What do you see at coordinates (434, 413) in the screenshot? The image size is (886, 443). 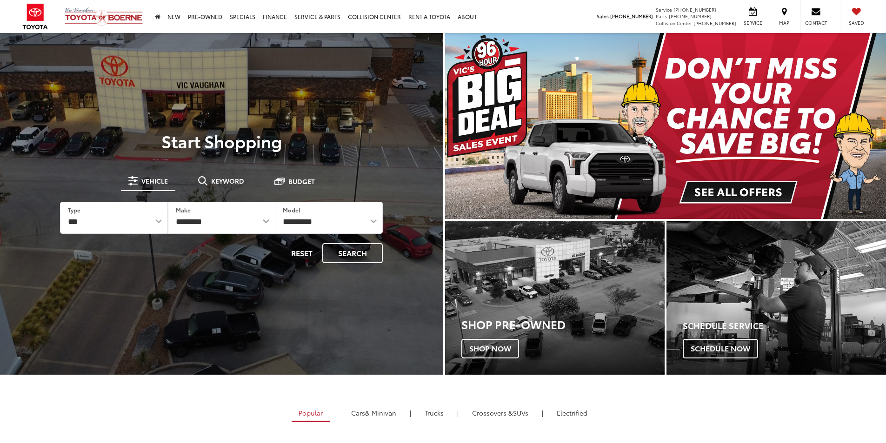 I see `a: Trucks` at bounding box center [434, 413].